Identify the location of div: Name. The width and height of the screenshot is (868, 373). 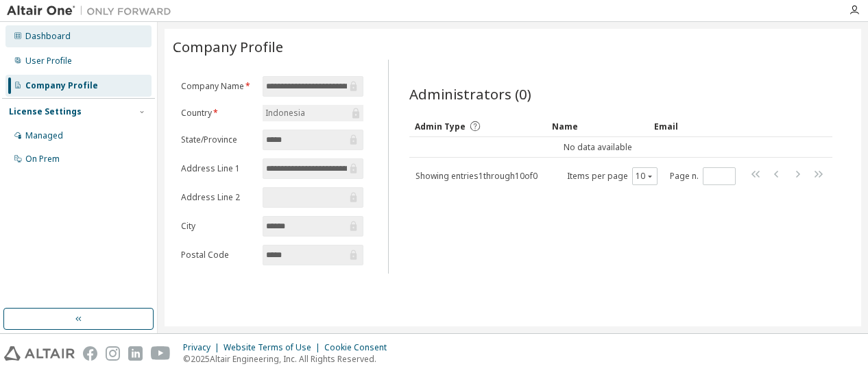
(597, 126).